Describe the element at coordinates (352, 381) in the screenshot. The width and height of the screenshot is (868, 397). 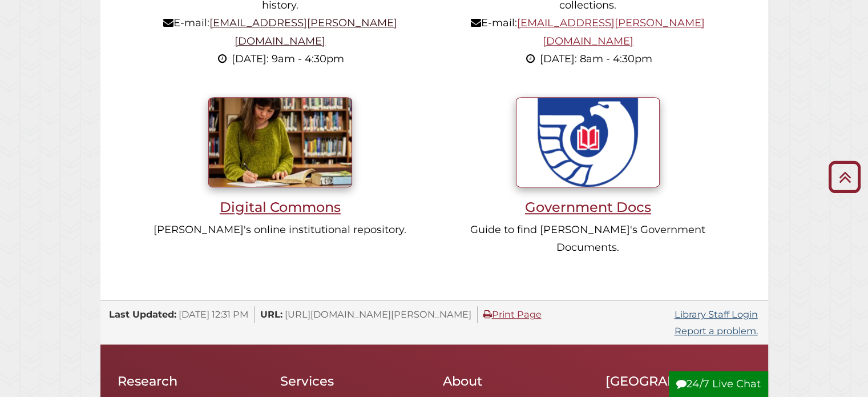
I see `h2: Services` at that location.